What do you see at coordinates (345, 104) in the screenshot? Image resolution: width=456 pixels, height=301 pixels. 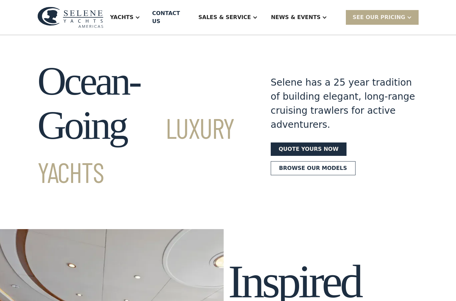 I see `div: Selene has a 25 year tradition of building elegant, long-range cruising trawlers for active adven...` at bounding box center [345, 104].